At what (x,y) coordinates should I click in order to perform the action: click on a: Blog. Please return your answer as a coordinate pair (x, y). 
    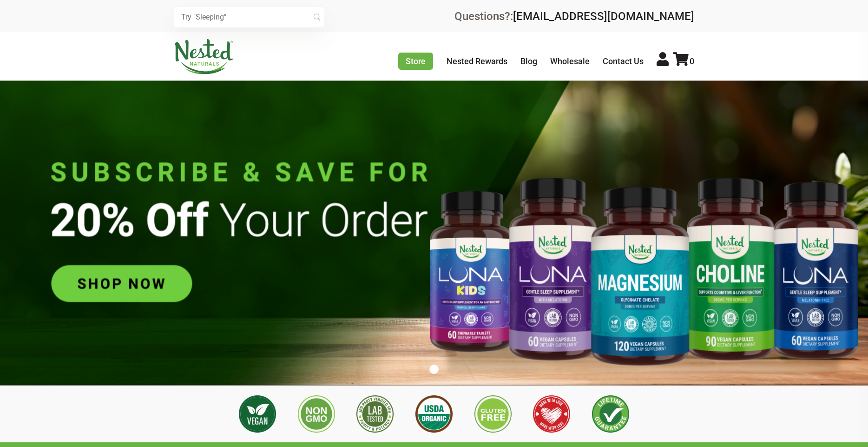
    Looking at the image, I should click on (529, 61).